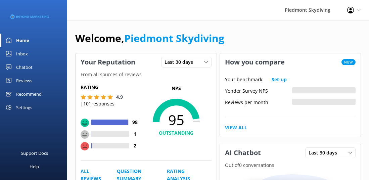 Image resolution: width=369 pixels, height=180 pixels. What do you see at coordinates (34, 153) in the screenshot?
I see `div: Support Docs` at bounding box center [34, 153].